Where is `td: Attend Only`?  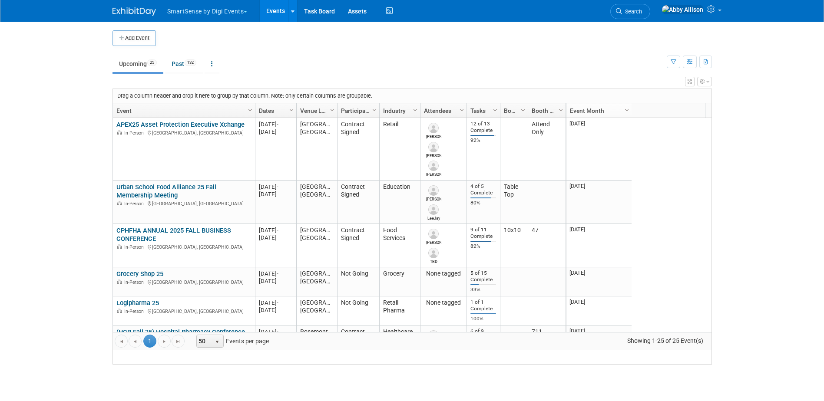
td: Attend Only is located at coordinates (546, 149).